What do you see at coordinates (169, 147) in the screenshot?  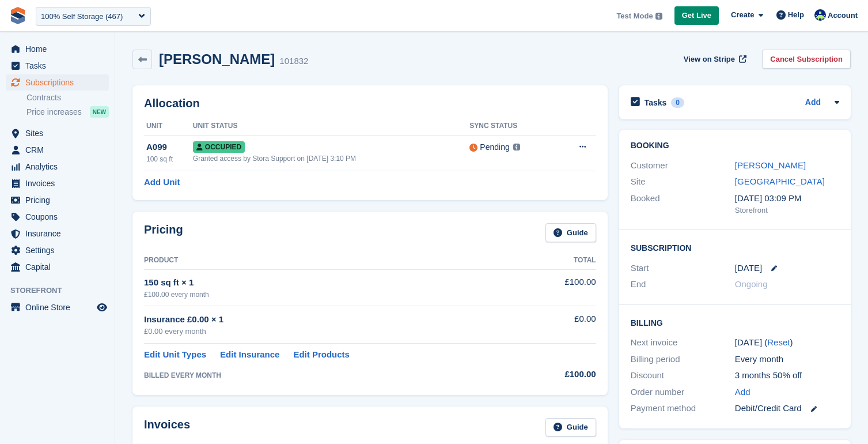 I see `div: A099` at bounding box center [169, 147].